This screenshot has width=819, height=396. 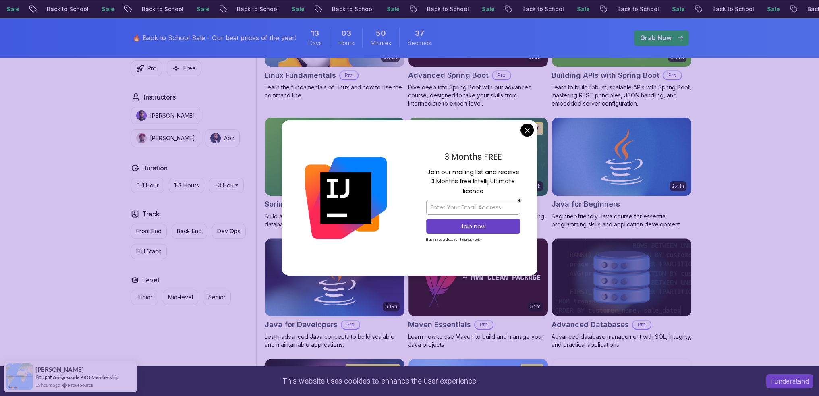 I want to click on p: Senior, so click(x=217, y=297).